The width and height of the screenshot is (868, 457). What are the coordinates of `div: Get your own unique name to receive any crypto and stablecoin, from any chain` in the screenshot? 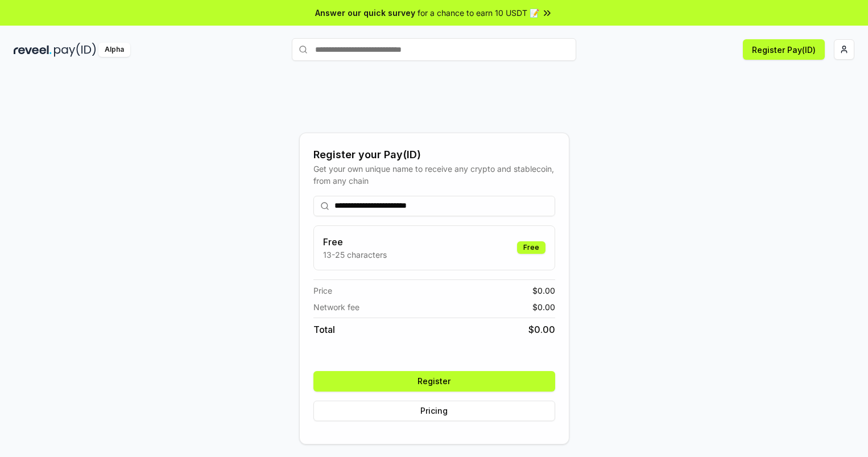 It's located at (434, 175).